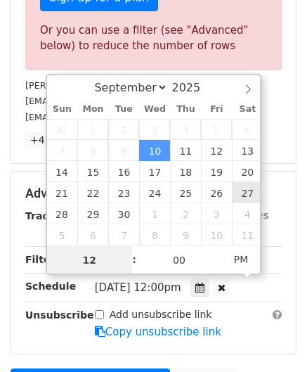 This screenshot has width=307, height=372. Describe the element at coordinates (247, 192) in the screenshot. I see `span: September 27, 2025` at that location.